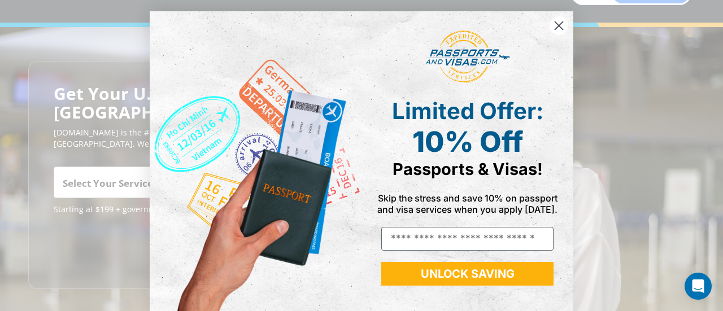  What do you see at coordinates (468, 111) in the screenshot?
I see `span: Limited Offer:` at bounding box center [468, 111].